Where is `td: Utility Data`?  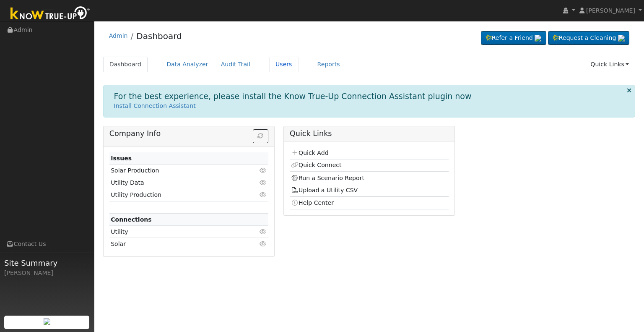 td: Utility Data is located at coordinates (176, 182).